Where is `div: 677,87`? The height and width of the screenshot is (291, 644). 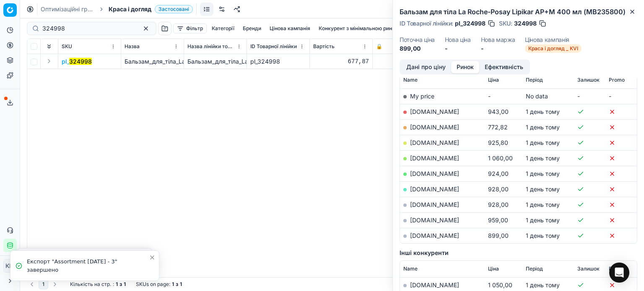 div: 677,87 is located at coordinates (340, 61).